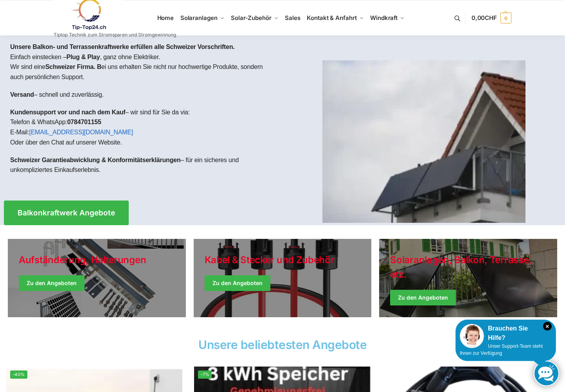 This screenshot has width=565, height=392. Describe the element at coordinates (424, 141) in the screenshot. I see `img: Home 1` at that location.